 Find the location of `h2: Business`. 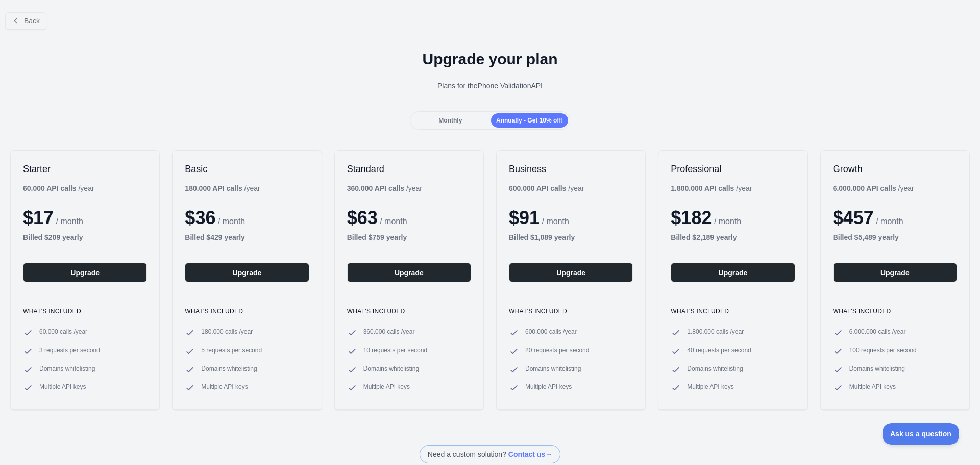

h2: Business is located at coordinates (571, 169).